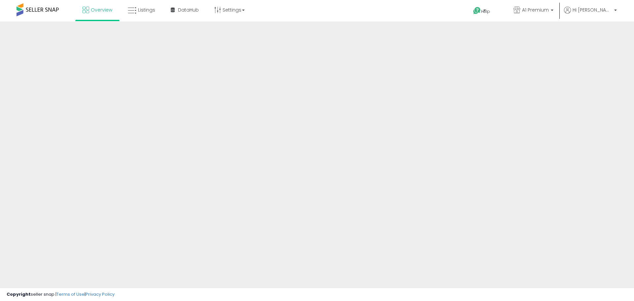 This screenshot has height=301, width=634. I want to click on span: Listings, so click(147, 10).